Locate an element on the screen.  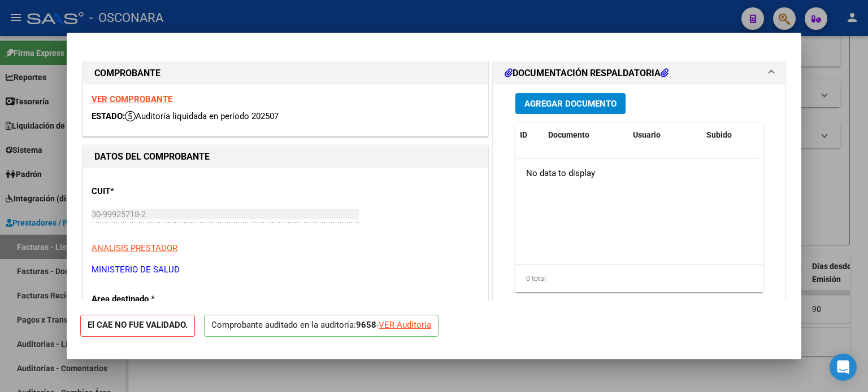
span: ANALISIS PRESTADOR is located at coordinates (134, 248).